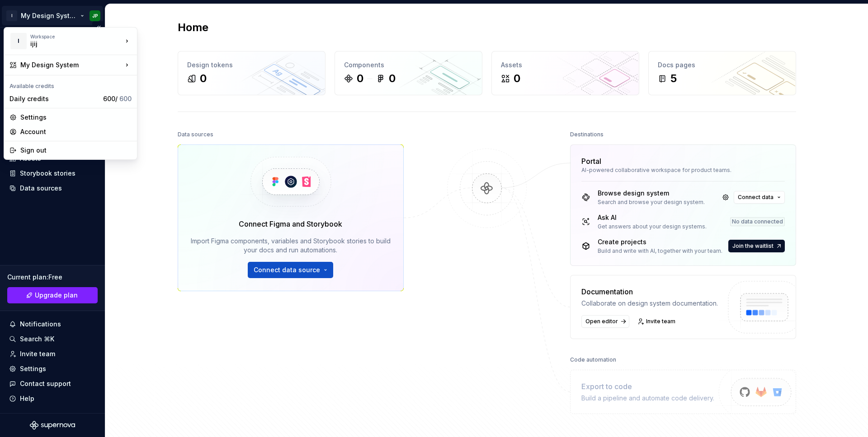  Describe the element at coordinates (76, 132) in the screenshot. I see `div: Account` at that location.